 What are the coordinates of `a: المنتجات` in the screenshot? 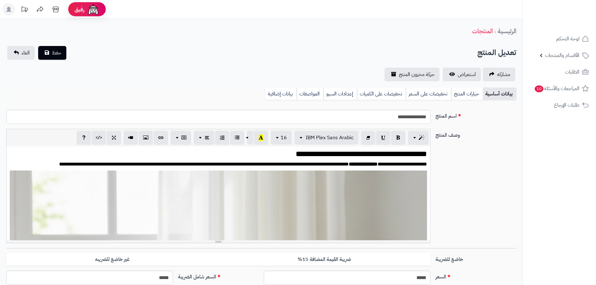 It's located at (482, 31).